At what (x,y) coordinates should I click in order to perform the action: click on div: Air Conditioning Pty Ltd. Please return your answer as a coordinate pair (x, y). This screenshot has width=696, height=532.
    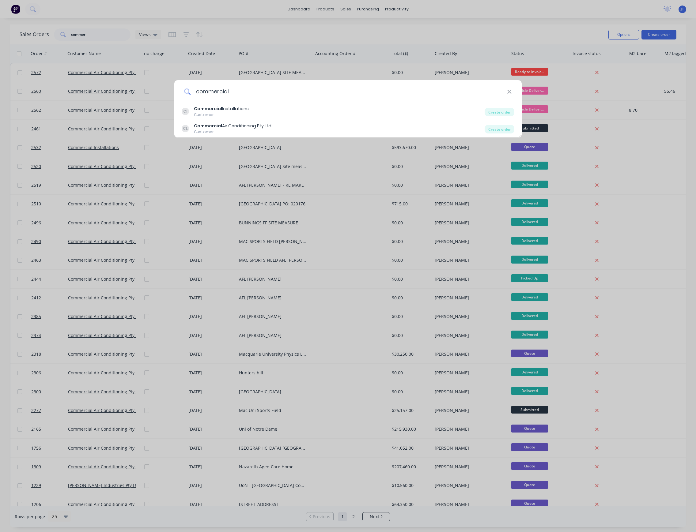
    Looking at the image, I should click on (232, 126).